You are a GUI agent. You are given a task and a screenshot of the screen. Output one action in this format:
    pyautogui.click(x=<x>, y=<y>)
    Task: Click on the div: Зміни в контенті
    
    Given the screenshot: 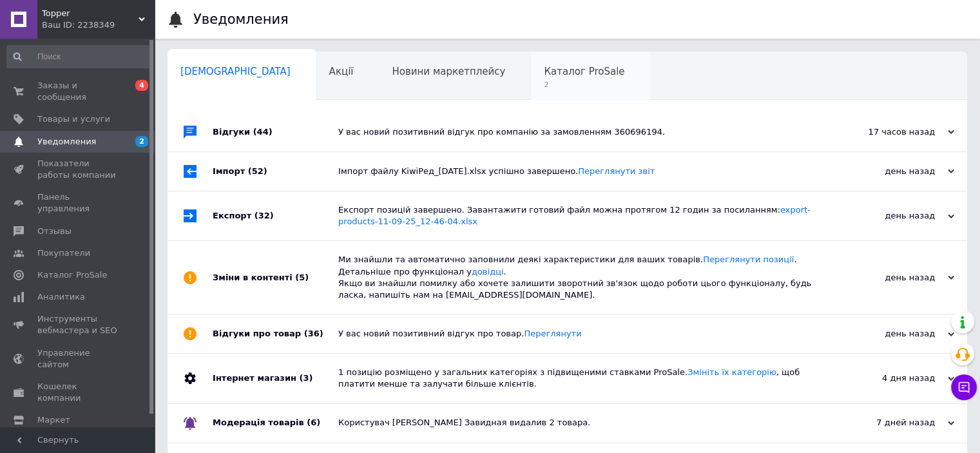 What is the action you would take?
    pyautogui.click(x=275, y=277)
    